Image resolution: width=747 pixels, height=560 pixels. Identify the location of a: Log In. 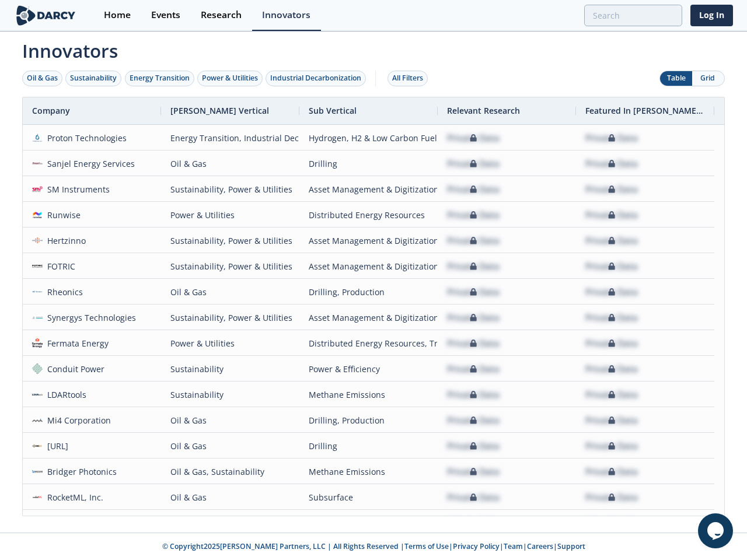
(712, 15).